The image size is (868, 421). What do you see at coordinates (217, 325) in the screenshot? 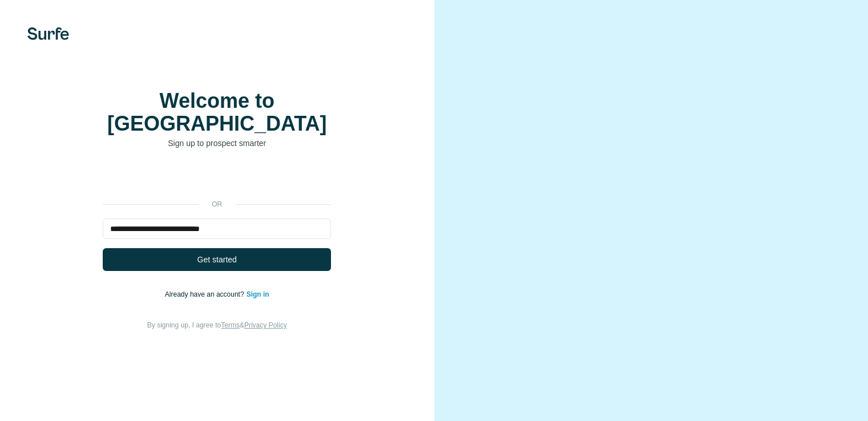
I see `span: By signing up, I agree to &` at bounding box center [217, 325].